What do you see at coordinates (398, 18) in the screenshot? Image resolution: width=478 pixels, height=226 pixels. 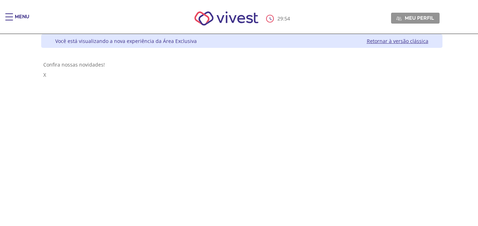 I see `img: Meu perfil` at bounding box center [398, 18].